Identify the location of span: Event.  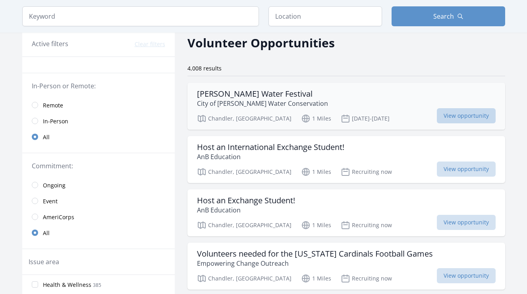
(50, 201).